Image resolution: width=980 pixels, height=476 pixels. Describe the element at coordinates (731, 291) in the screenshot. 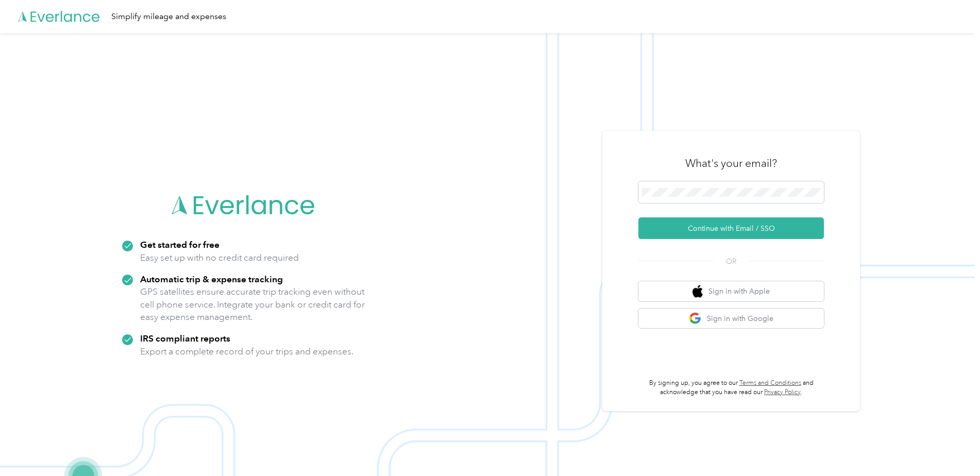

I see `button: apple logoSign in with Apple` at that location.